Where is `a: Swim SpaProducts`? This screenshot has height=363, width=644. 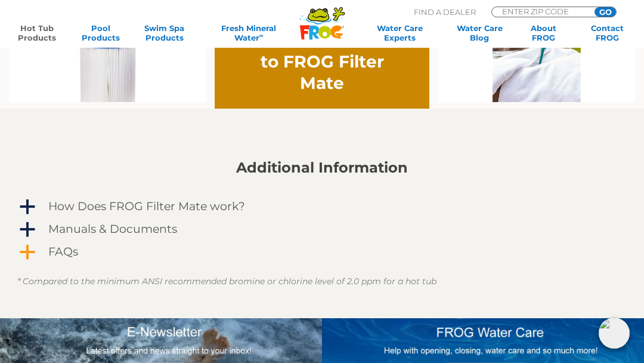 a: Swim SpaProducts is located at coordinates (164, 33).